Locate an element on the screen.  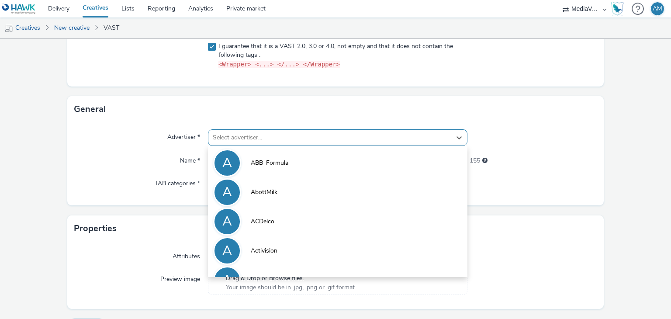
span: Activision is located at coordinates (264, 251).